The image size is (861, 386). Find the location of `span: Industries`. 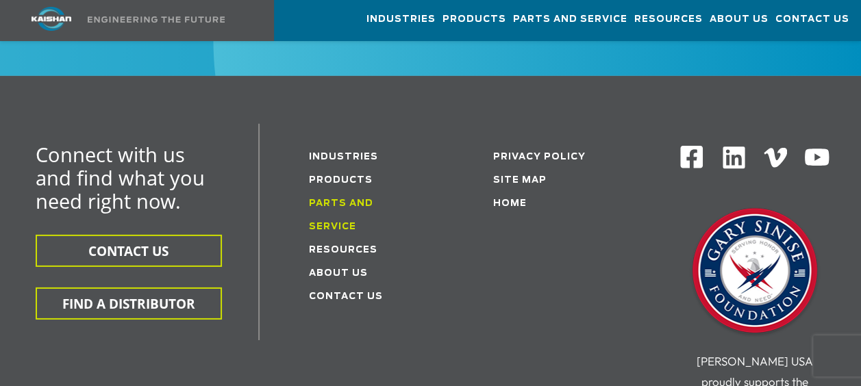

span: Industries is located at coordinates (401, 19).